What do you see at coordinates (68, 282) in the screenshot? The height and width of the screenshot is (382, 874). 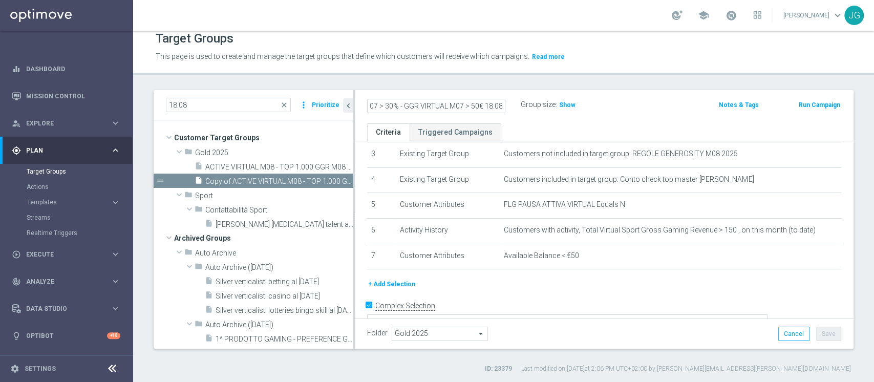 I see `span: Analyze` at bounding box center [68, 282].